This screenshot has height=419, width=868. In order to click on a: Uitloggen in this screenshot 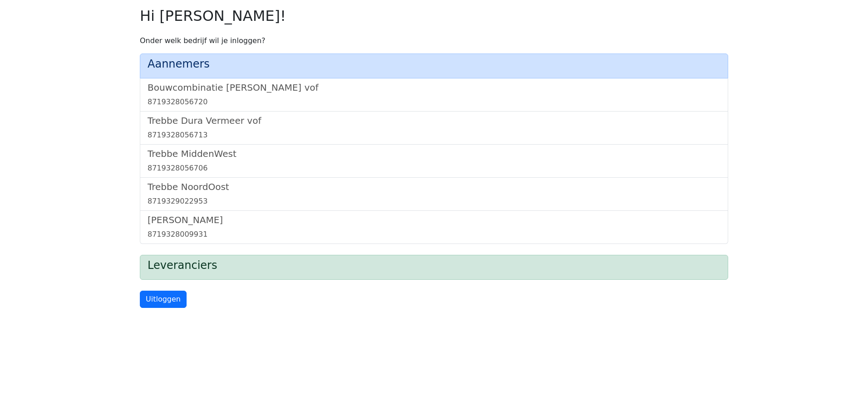, I will do `click(163, 299)`.